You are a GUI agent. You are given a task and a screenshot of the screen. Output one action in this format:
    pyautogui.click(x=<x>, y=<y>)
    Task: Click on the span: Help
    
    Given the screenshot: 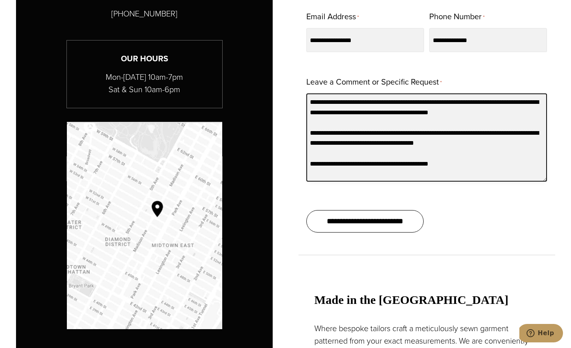 What is the action you would take?
    pyautogui.click(x=26, y=9)
    